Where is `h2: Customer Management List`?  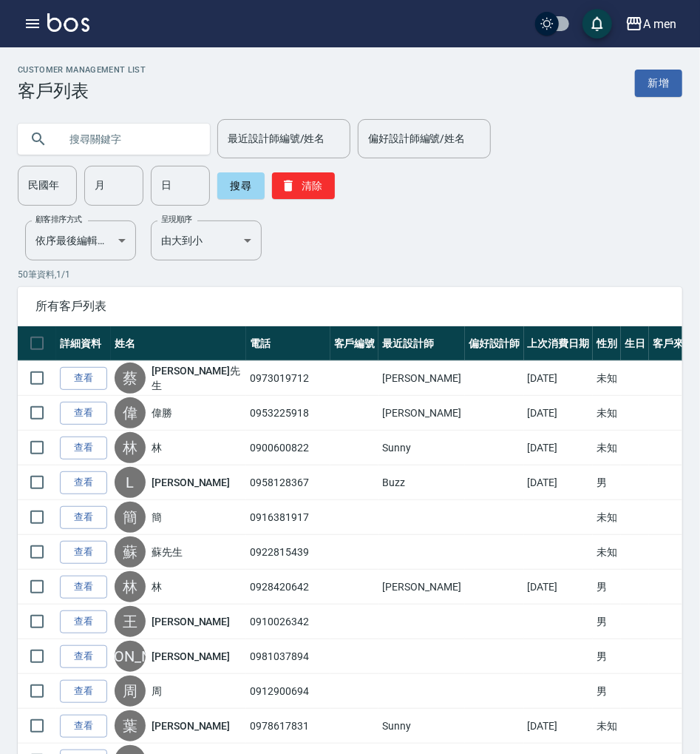
h2: Customer Management List is located at coordinates (81, 70).